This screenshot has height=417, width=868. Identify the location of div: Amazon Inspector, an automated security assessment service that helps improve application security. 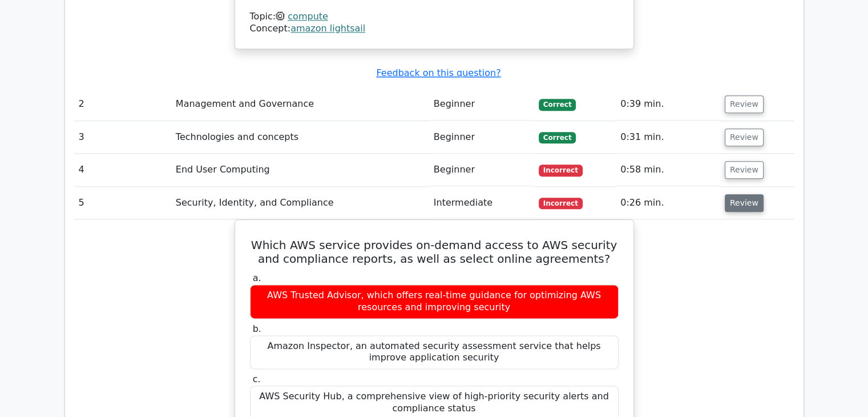
(435, 353).